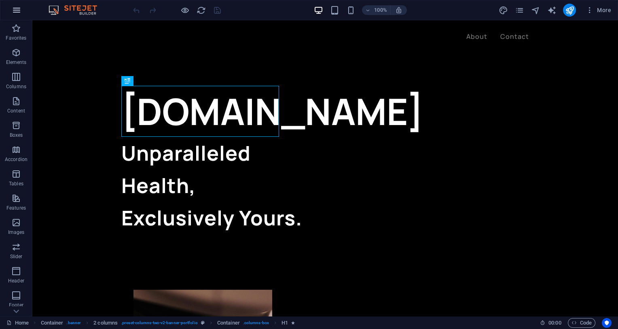  What do you see at coordinates (519, 10) in the screenshot?
I see `i: Pages (Ctrl+Alt+S)` at bounding box center [519, 10].